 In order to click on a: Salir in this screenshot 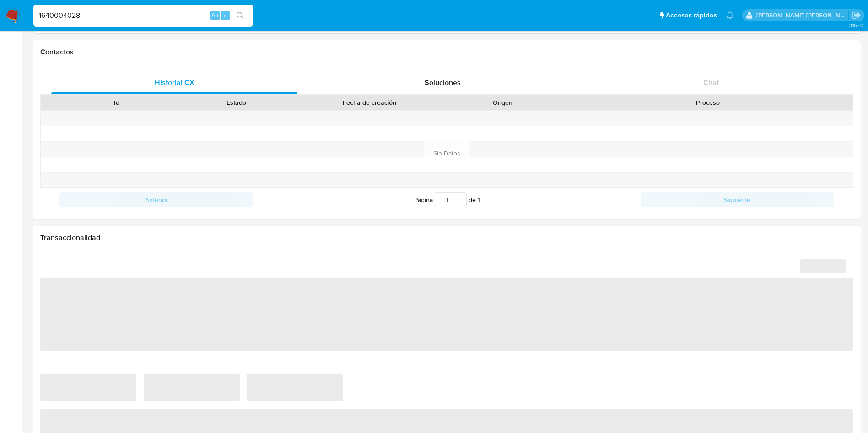, I will do `click(856, 15)`.